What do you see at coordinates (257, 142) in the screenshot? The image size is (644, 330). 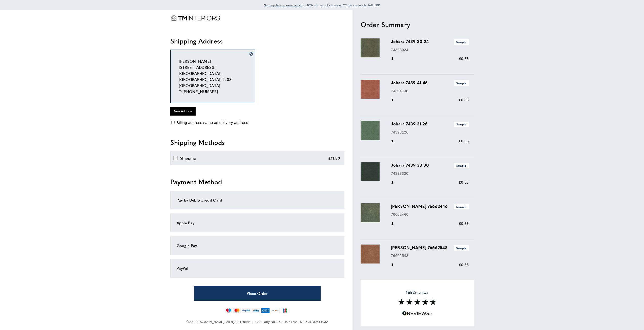 I see `h2: Shipping Methods` at bounding box center [257, 142].